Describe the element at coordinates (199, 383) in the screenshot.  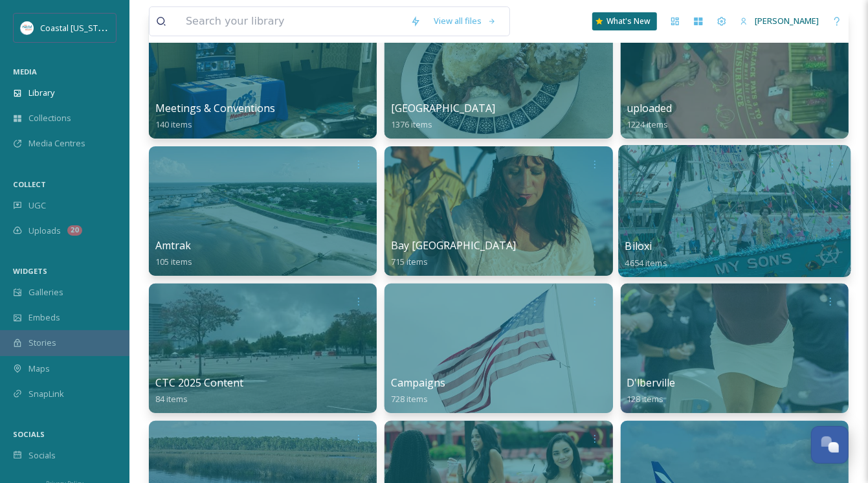
I see `span: CTC 2025 Content` at that location.